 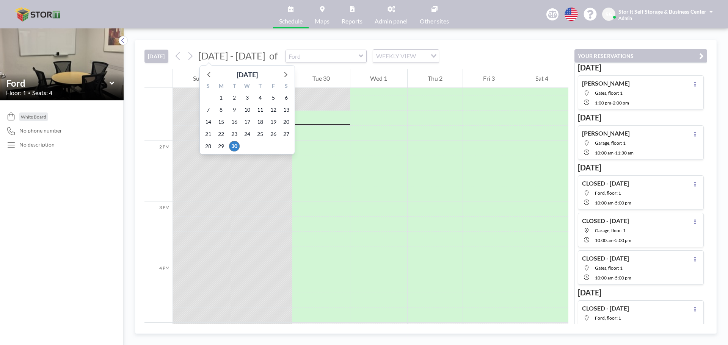 I want to click on span: WEEKLY VIEW, so click(x=396, y=56).